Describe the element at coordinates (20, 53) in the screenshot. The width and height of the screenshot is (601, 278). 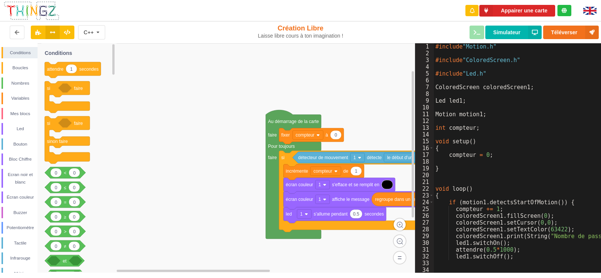
I see `div: Conditions` at that location.